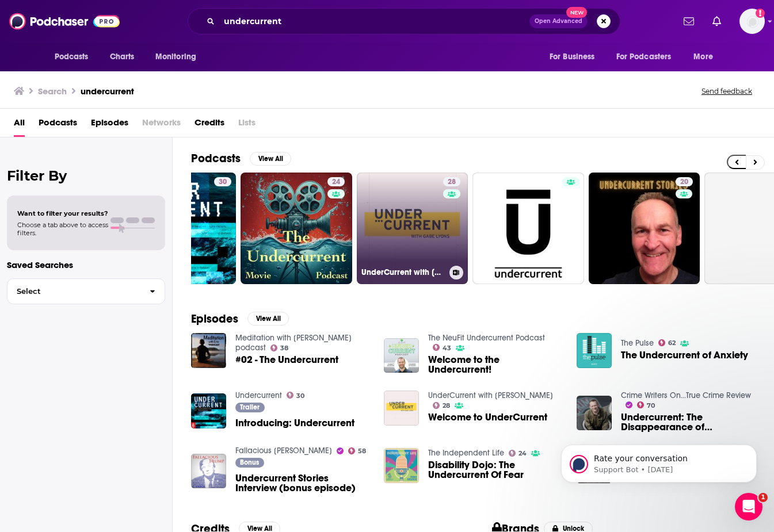 The image size is (774, 532). What do you see at coordinates (667, 343) in the screenshot?
I see `a: 62` at bounding box center [667, 343].